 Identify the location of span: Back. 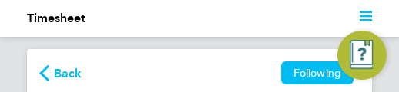
(68, 74).